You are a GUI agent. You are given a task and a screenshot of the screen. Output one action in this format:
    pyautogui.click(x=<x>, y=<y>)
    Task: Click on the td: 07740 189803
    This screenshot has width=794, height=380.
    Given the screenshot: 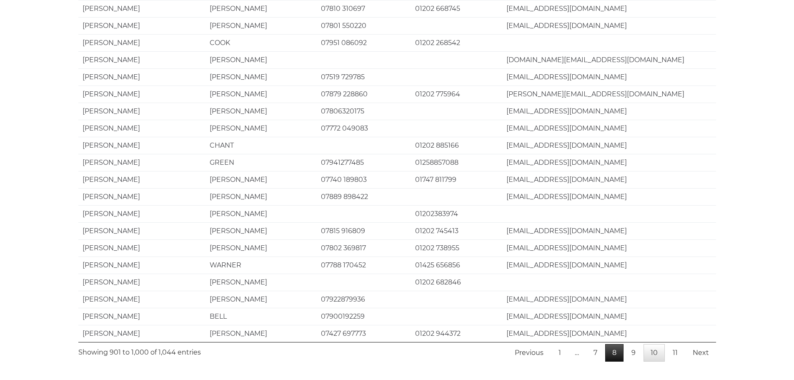 What is the action you would take?
    pyautogui.click(x=364, y=179)
    